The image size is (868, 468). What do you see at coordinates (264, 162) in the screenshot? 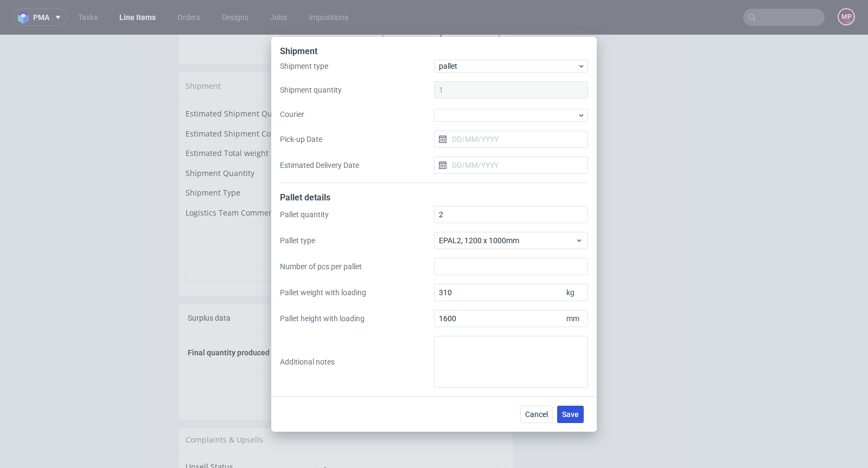
I see `td: Shipment Type` at bounding box center [264, 162].